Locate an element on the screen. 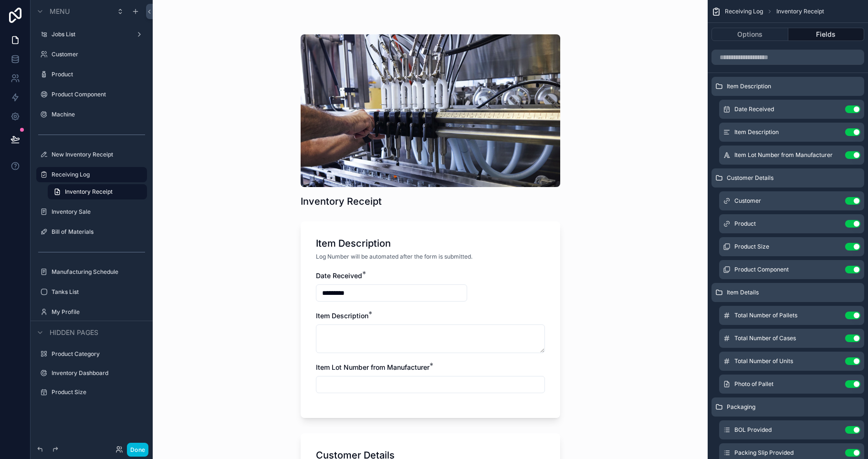  a: Bill of Materials is located at coordinates (96, 232).